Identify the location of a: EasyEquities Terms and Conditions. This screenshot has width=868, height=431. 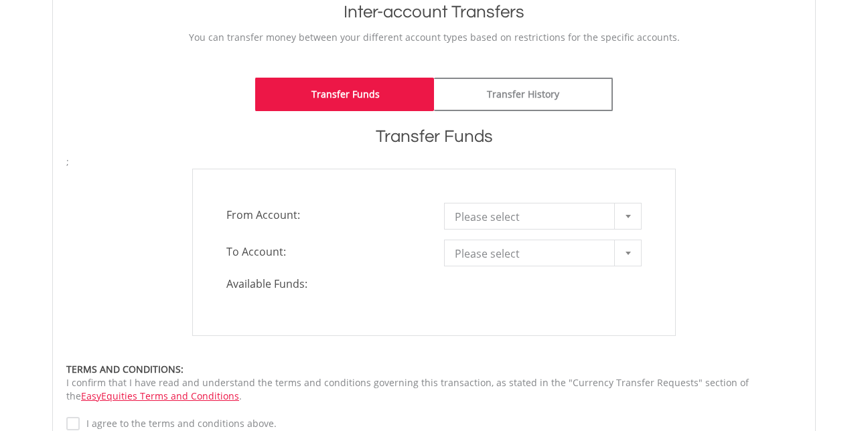
(160, 396).